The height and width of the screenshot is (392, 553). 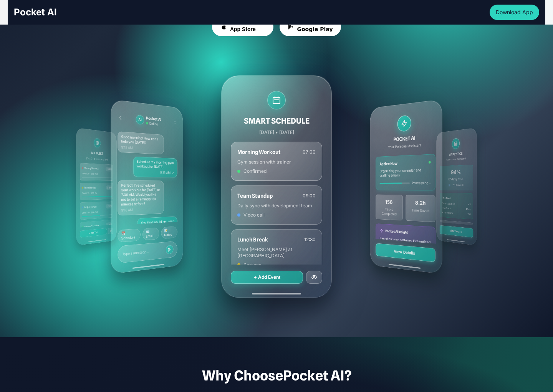 What do you see at coordinates (310, 27) in the screenshot?
I see `button: GET IT ONGoogle Play` at bounding box center [310, 27].